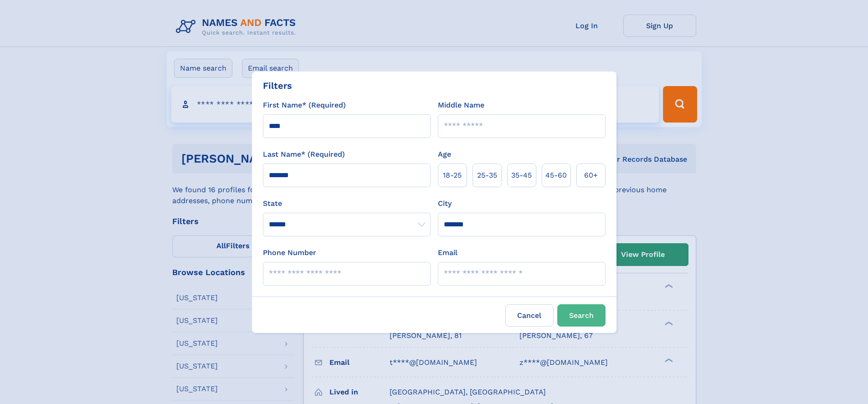 The image size is (868, 404). What do you see at coordinates (521, 176) in the screenshot?
I see `span: 35‑45` at bounding box center [521, 176].